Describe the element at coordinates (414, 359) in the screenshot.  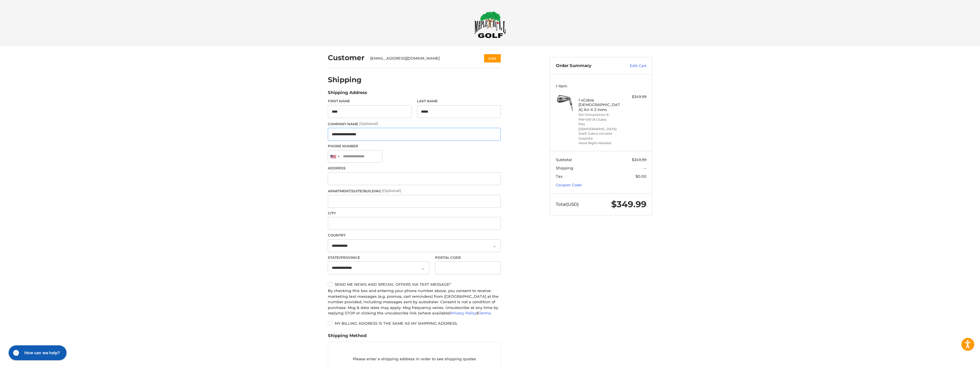
I see `p: Please enter a shipping address in order to see shipping quotes` at that location.